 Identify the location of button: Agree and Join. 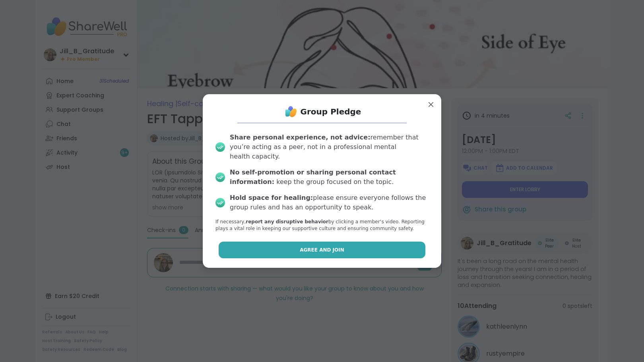
(322, 250).